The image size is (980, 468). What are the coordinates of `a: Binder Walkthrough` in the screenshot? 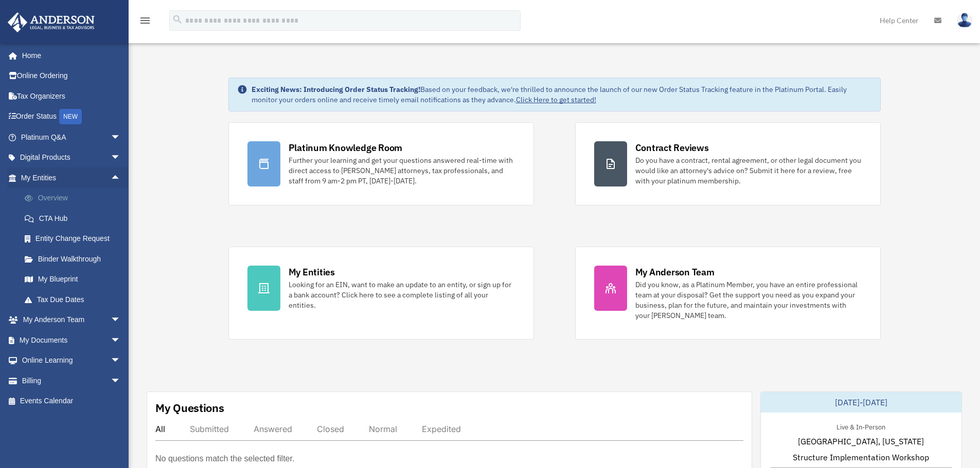 It's located at (75, 259).